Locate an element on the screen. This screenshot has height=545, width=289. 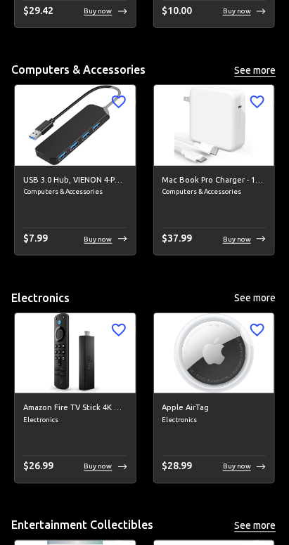
span: $ 37.99 is located at coordinates (177, 238).